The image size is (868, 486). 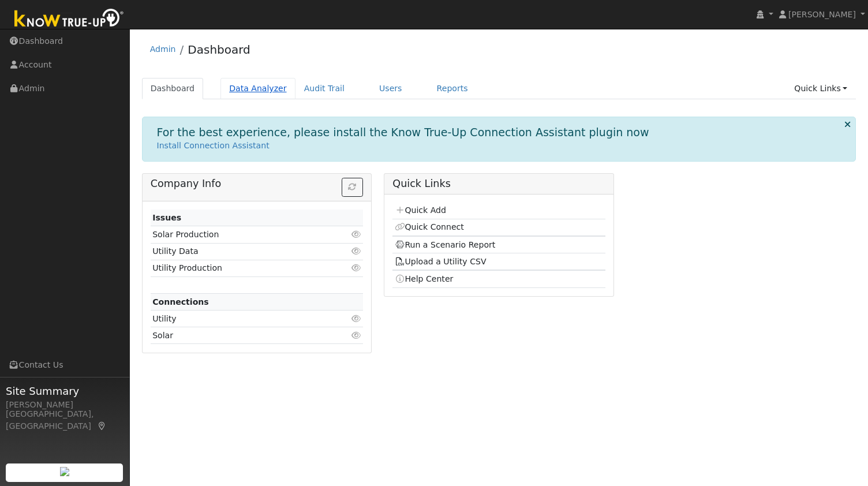 I want to click on a: Map, so click(x=102, y=426).